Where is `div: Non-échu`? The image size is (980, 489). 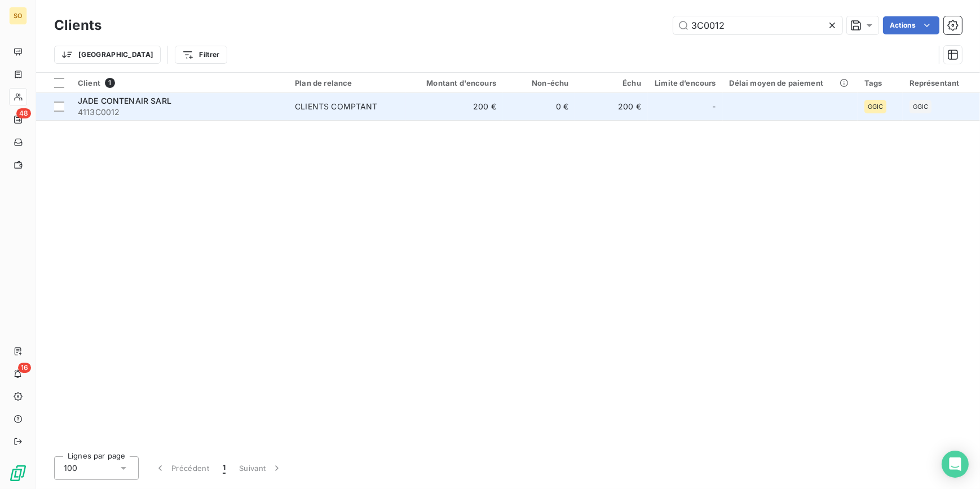
div: Non-échu is located at coordinates (539, 83).